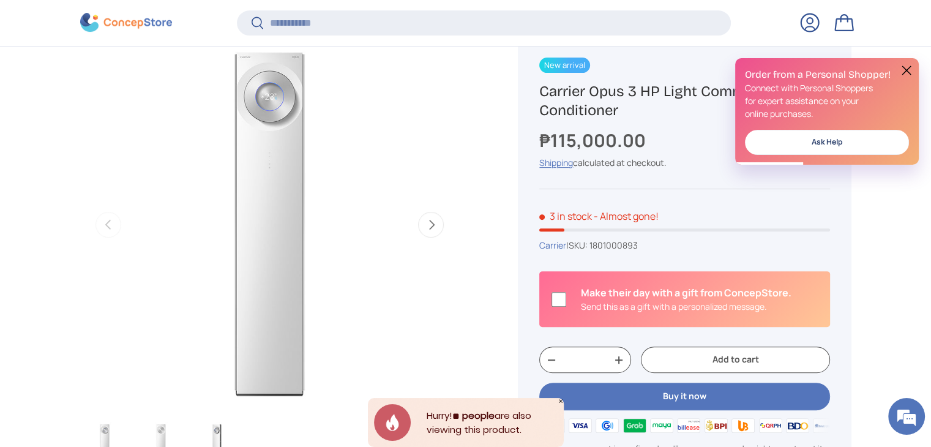  What do you see at coordinates (561, 401) in the screenshot?
I see `div: Close` at bounding box center [561, 401].